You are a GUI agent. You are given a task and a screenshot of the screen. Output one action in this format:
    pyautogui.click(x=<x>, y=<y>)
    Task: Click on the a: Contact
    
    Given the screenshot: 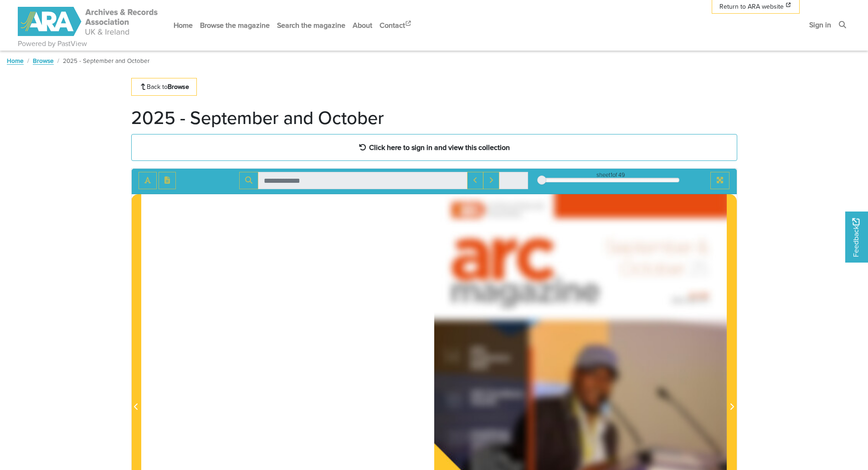 What is the action you would take?
    pyautogui.click(x=396, y=25)
    